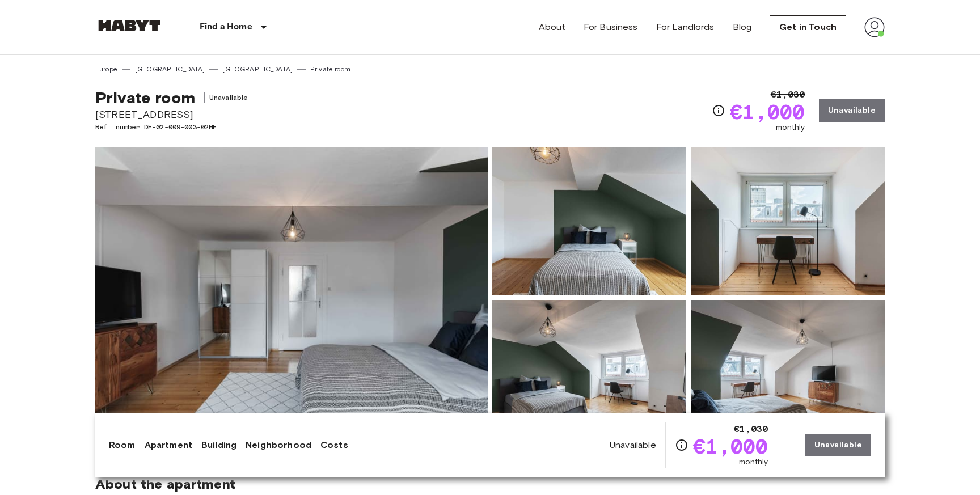  I want to click on a: Costs, so click(334, 445).